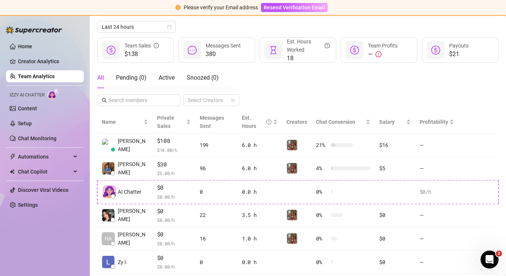 The image size is (506, 276). I want to click on div: 199, so click(216, 145).